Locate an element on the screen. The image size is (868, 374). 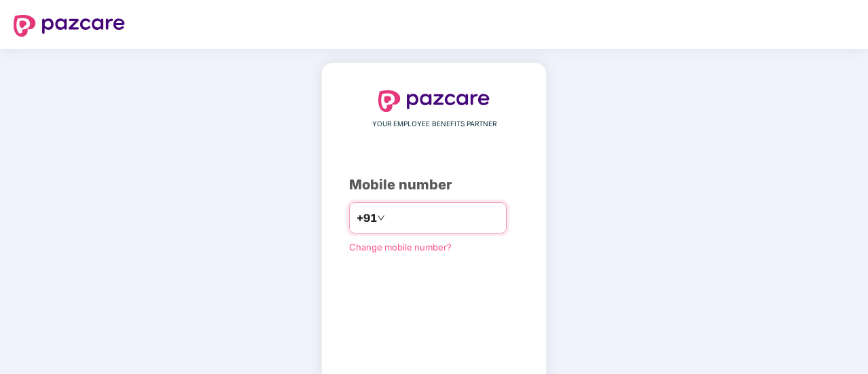
span: +91 is located at coordinates (367, 218).